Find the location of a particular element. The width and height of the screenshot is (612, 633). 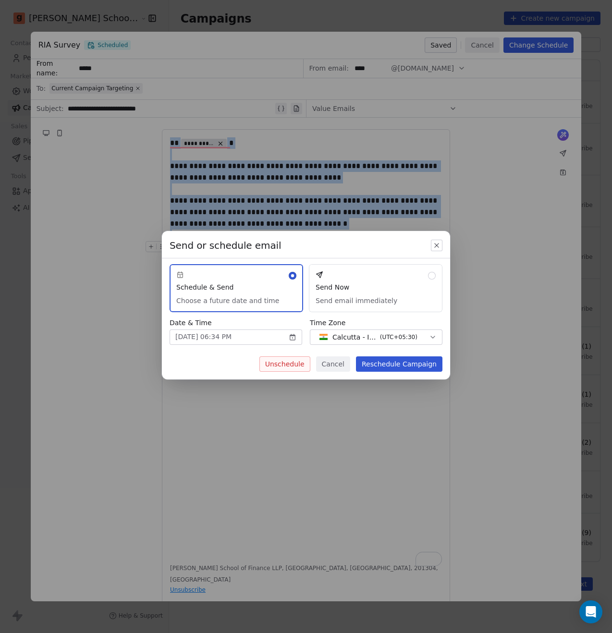

button: Reschedule Campaign is located at coordinates (399, 364).